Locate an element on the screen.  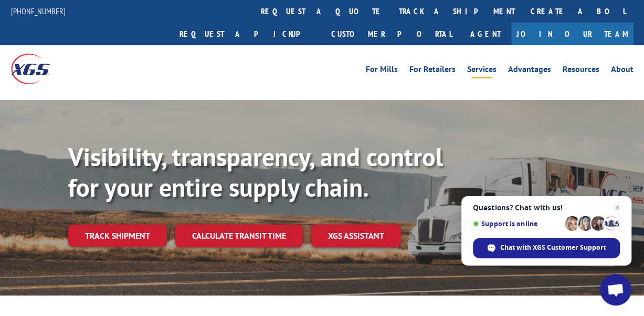
b: Visibility, transparency, and control for your entire supply chain. is located at coordinates (255, 172).